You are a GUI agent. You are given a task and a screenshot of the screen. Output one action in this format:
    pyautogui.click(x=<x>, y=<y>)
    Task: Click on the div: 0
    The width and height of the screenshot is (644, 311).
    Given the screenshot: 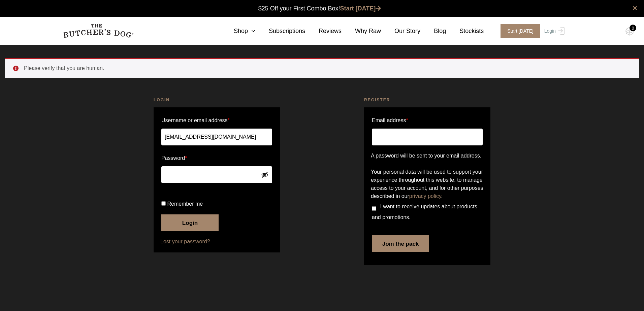 What is the action you would take?
    pyautogui.click(x=633, y=28)
    